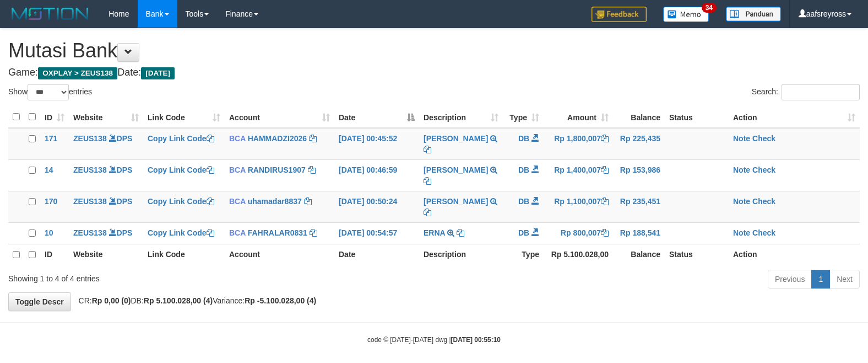  I want to click on a: 1, so click(821, 279).